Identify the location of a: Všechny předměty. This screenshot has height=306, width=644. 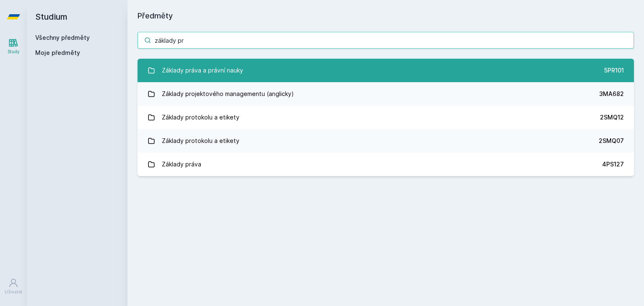
(62, 38).